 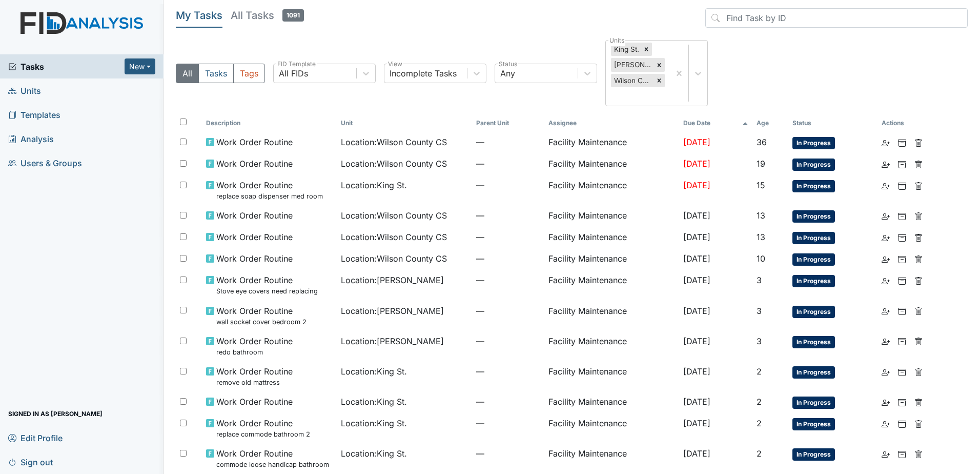 What do you see at coordinates (66, 67) in the screenshot?
I see `span: Tasks` at bounding box center [66, 67].